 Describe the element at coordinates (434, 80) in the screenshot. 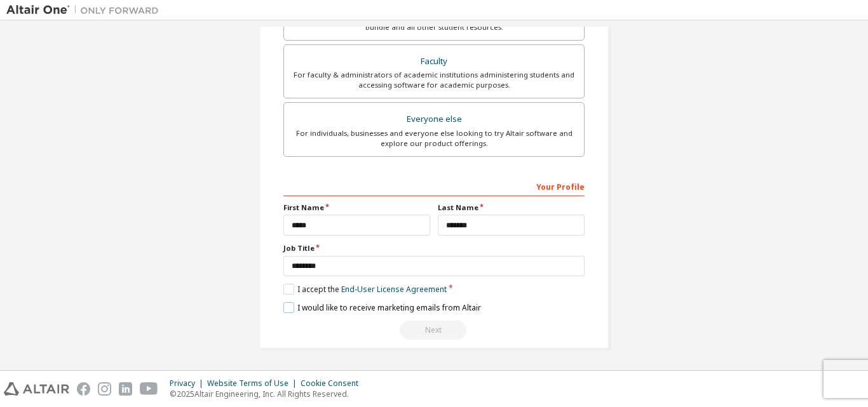

I see `div: For faculty & administrators of academic institutions administering students and accessing softwa...` at that location.